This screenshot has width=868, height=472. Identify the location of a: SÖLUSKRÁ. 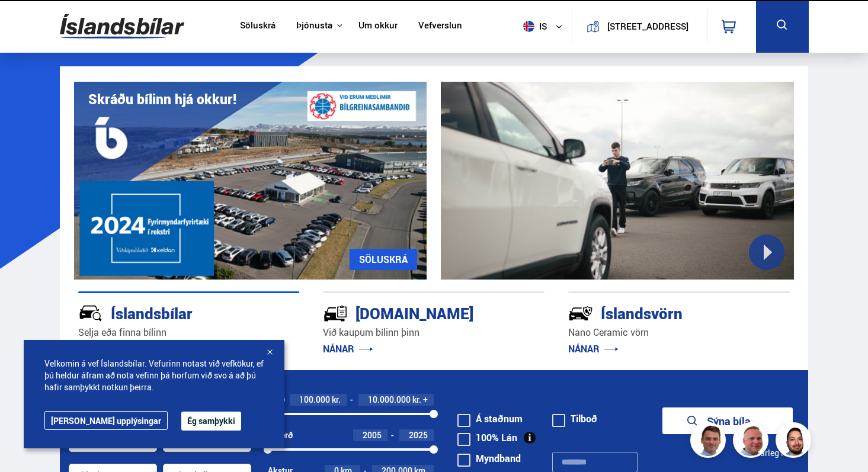
(383, 259).